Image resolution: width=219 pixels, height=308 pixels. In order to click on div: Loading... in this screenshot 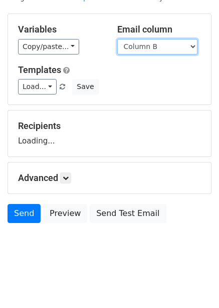, I will do `click(109, 134)`.